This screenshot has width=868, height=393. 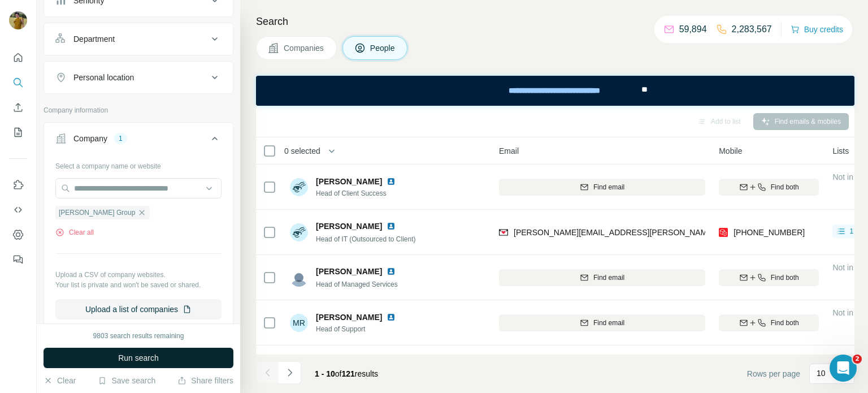 I want to click on span: of, so click(x=338, y=374).